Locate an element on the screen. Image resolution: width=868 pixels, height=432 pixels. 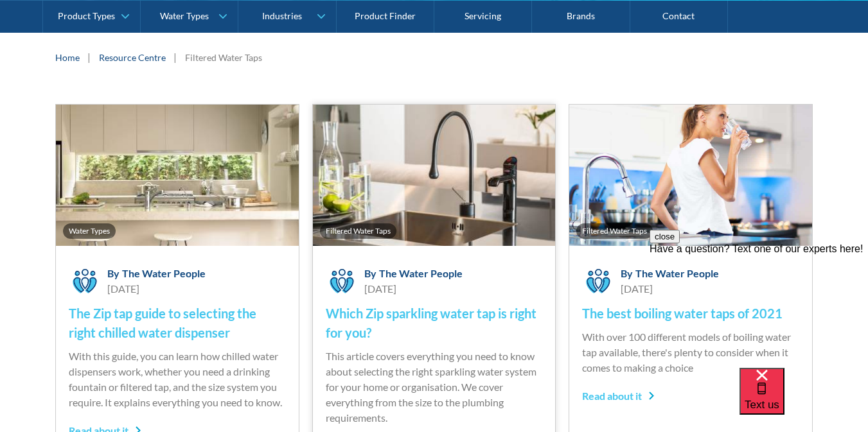
div: Product Types is located at coordinates (86, 15).